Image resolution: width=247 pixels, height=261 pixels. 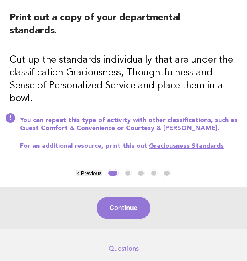 What do you see at coordinates (129, 124) in the screenshot?
I see `p: You can repeat this type of activity with other classifications, such as Guest Comfort & Convenie...` at bounding box center [129, 124].